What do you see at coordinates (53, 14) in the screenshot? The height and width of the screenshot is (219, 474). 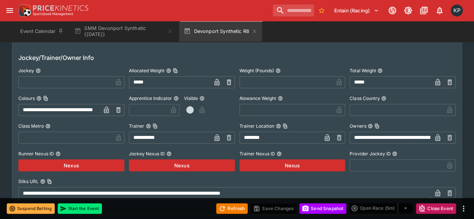 I see `img: Sportsbook Management` at bounding box center [53, 14].